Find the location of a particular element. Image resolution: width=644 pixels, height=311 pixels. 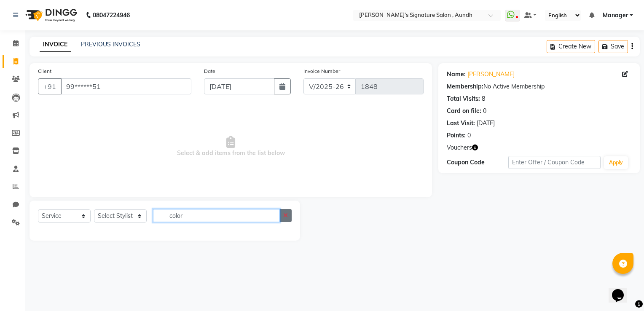

label: Client is located at coordinates (45, 71).